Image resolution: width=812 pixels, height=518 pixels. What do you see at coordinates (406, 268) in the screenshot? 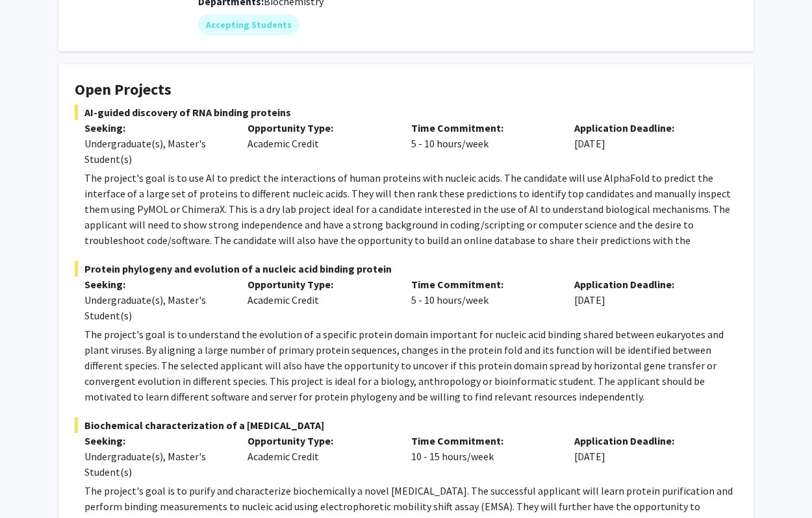
I see `span: Protein phylogeny and evolution of a nucleic acid binding protein` at bounding box center [406, 268].